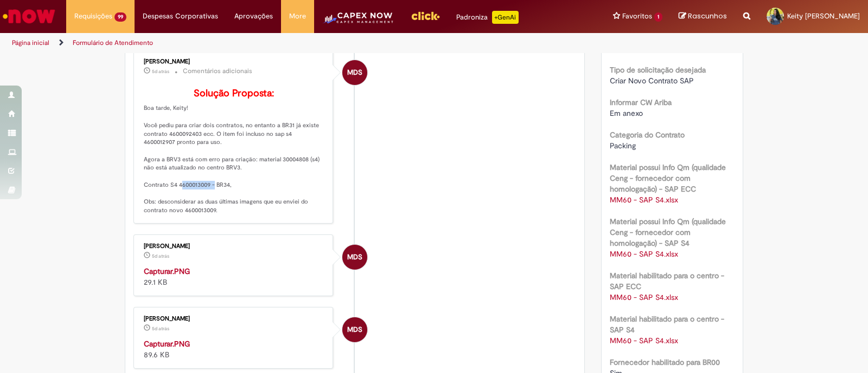  What do you see at coordinates (161, 71) in the screenshot?
I see `time: 26/09/2025 16:33:20` at bounding box center [161, 71].